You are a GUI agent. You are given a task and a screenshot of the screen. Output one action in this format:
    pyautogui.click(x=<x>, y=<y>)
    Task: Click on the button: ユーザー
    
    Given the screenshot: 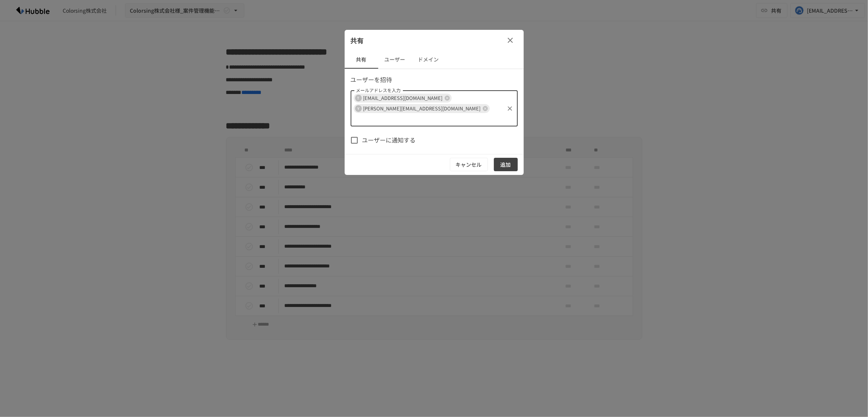 What is the action you would take?
    pyautogui.click(x=395, y=59)
    